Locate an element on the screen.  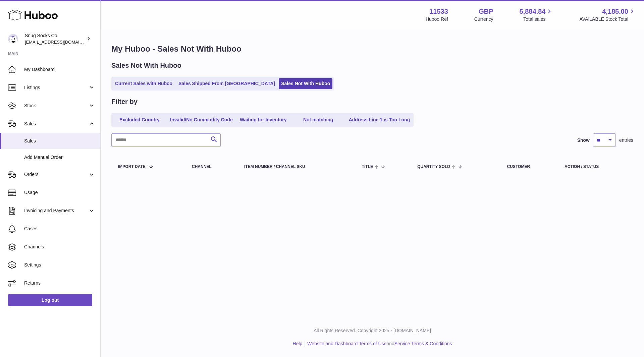
span: Listings is located at coordinates (56, 88).